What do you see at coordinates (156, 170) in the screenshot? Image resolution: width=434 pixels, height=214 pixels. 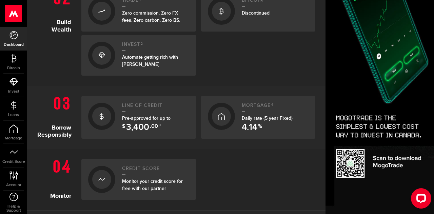 I see `h2: Credit Score` at bounding box center [156, 170].